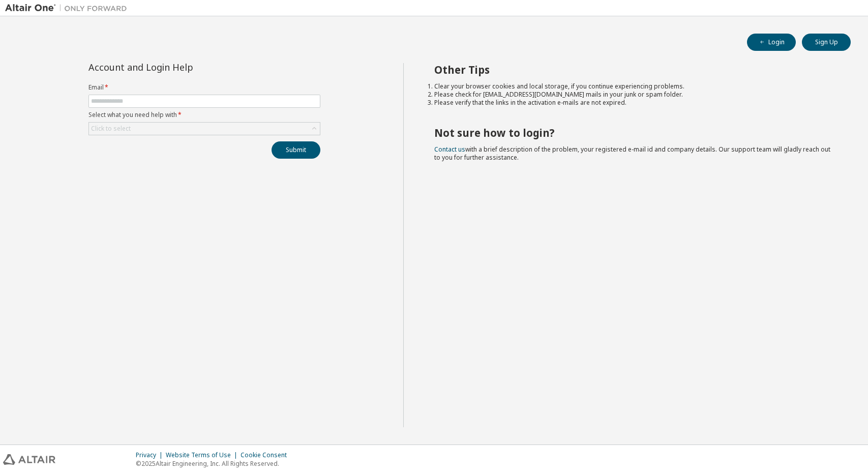 This screenshot has height=474, width=868. What do you see at coordinates (214, 463) in the screenshot?
I see `p: © 2025 Altair Engineering, Inc. All Rights Reserved.` at bounding box center [214, 463].